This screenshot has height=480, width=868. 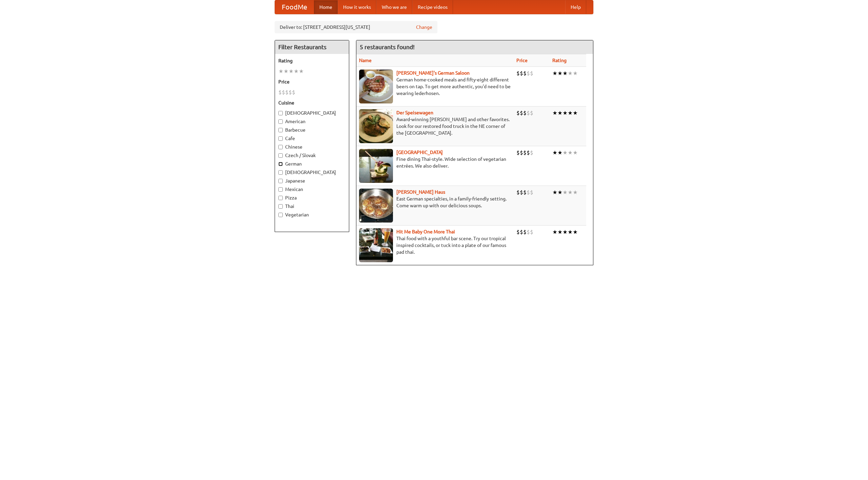 What do you see at coordinates (376, 126) in the screenshot?
I see `img: speisewagen.jpg` at bounding box center [376, 126].